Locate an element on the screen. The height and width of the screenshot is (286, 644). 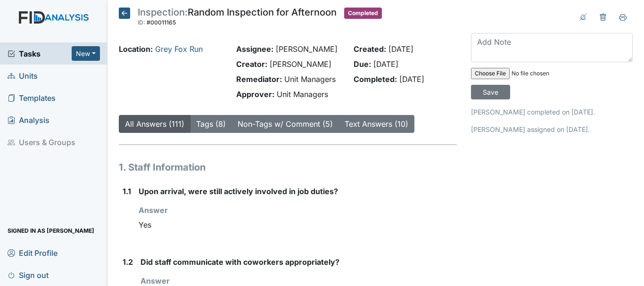
button: Tags (8) is located at coordinates (211, 124).